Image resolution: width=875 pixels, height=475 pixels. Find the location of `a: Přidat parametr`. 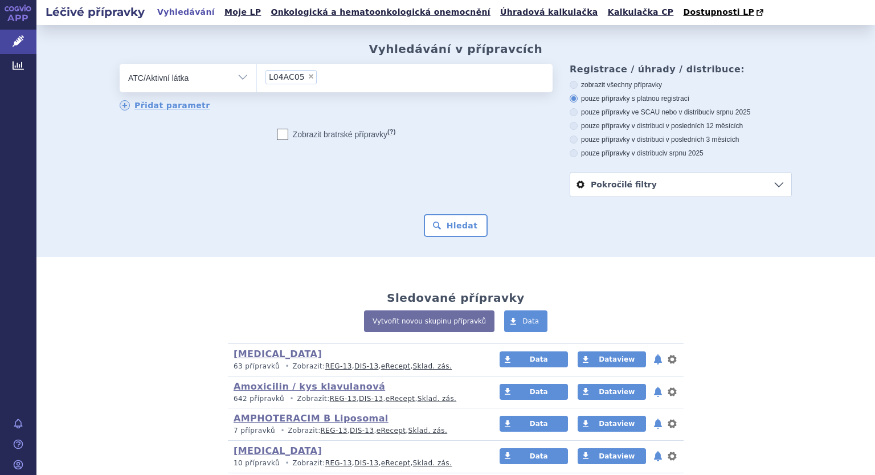

a: Přidat parametr is located at coordinates (165, 105).